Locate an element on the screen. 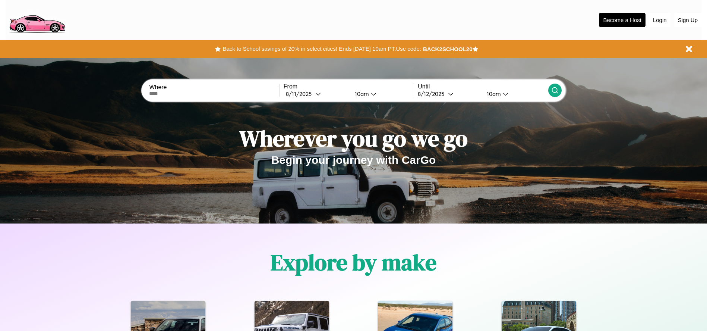  label: From is located at coordinates (348, 86).